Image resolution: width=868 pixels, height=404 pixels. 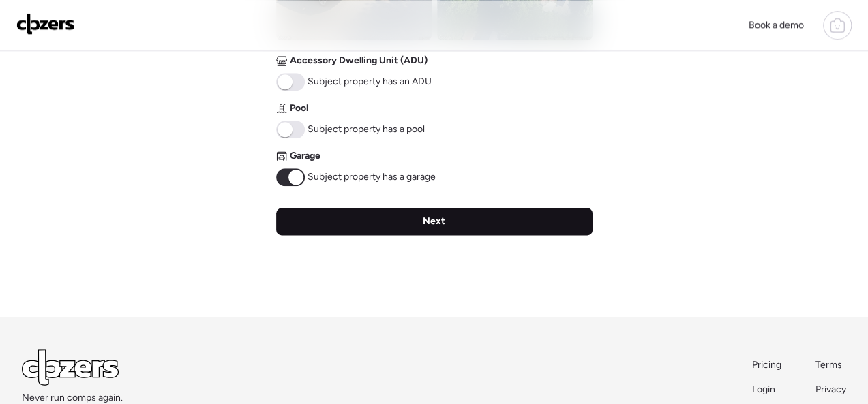 I want to click on span: Subject property has an ADU, so click(x=369, y=82).